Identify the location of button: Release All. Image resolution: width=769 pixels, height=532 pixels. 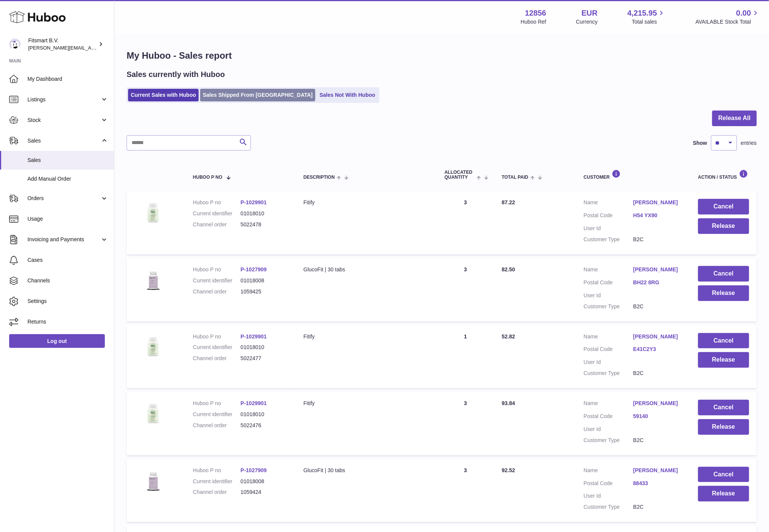
(734, 118).